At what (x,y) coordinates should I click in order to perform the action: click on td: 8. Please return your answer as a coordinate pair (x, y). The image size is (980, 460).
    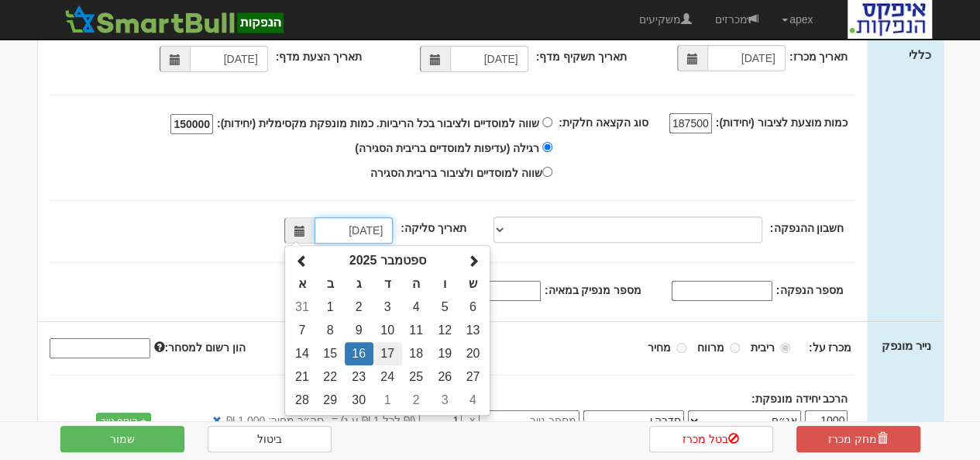
    Looking at the image, I should click on (330, 330).